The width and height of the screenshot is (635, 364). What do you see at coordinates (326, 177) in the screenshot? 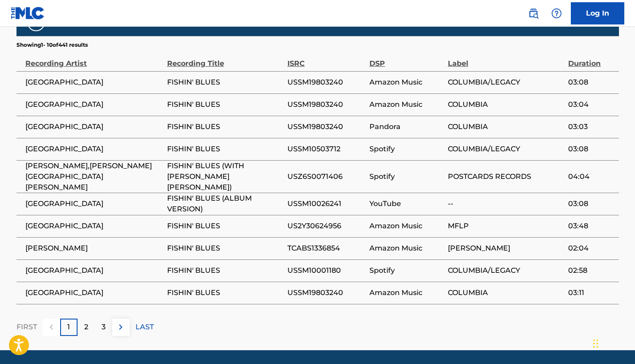
I see `span: USZ6S0071406` at bounding box center [326, 177].